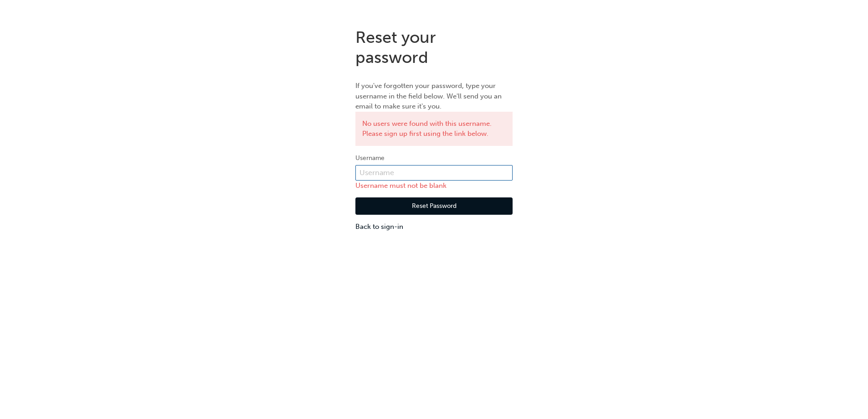  Describe the element at coordinates (434, 186) in the screenshot. I see `p: Username must not be blank` at that location.